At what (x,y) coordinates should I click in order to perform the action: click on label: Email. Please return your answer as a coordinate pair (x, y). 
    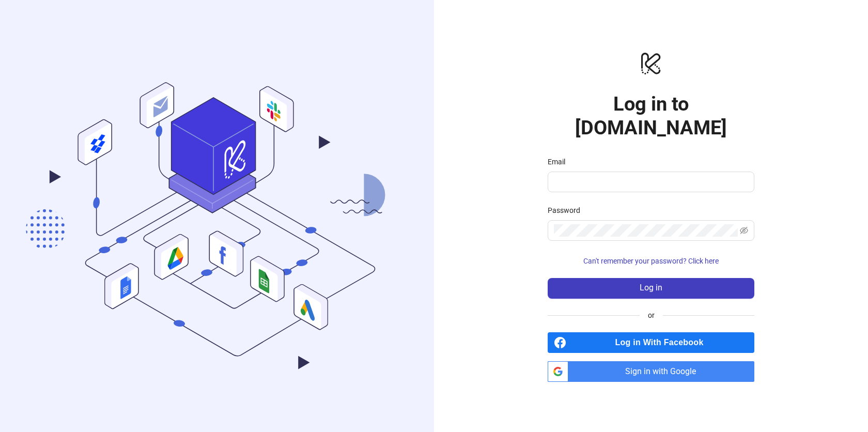
    Looking at the image, I should click on (559, 162).